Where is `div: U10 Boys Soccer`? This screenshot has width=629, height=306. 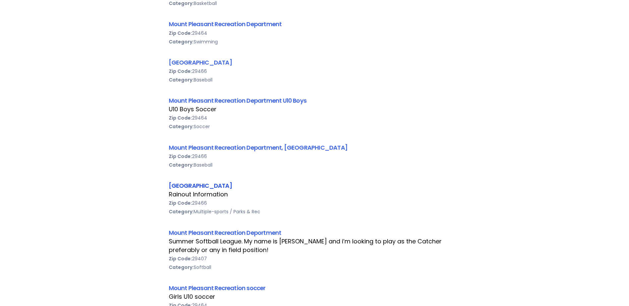 div: U10 Boys Soccer is located at coordinates (315, 109).